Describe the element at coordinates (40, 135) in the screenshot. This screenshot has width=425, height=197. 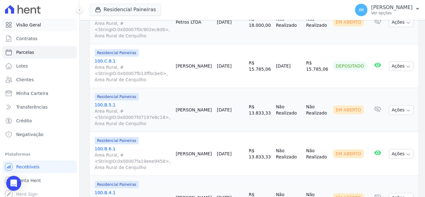
I see `a: Negativação` at that location.